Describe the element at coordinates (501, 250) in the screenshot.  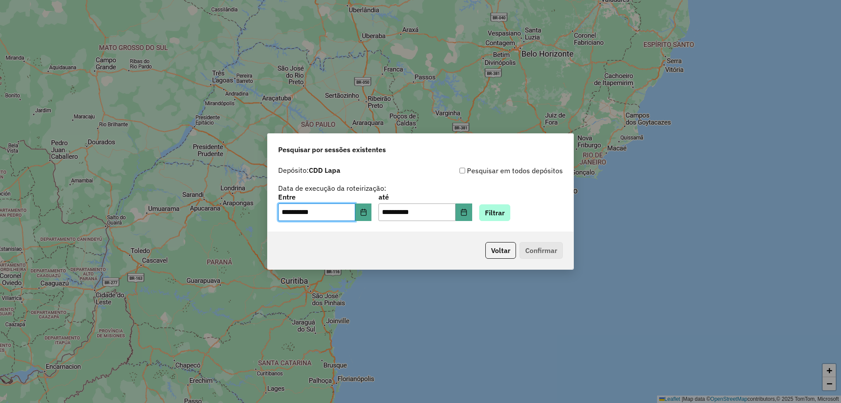
I see `button: Voltar` at that location.